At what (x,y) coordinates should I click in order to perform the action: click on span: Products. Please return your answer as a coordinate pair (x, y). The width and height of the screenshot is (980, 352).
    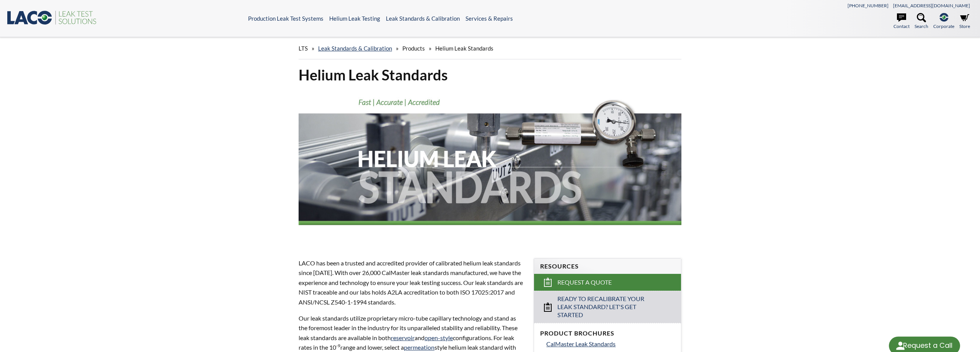
    Looking at the image, I should click on (413, 49).